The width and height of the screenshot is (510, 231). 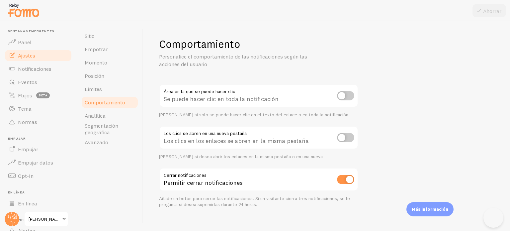 I want to click on font: Ajustes, so click(x=27, y=55).